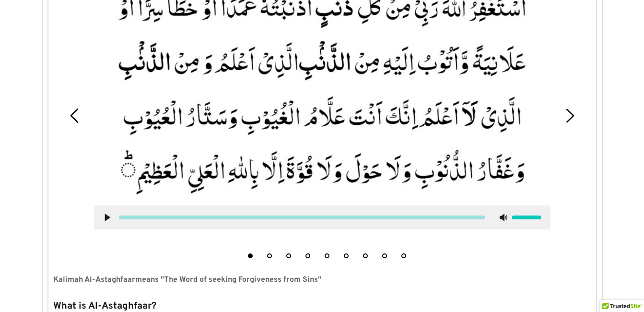 The image size is (644, 312). Describe the element at coordinates (269, 256) in the screenshot. I see `button: 2 of 9` at that location.